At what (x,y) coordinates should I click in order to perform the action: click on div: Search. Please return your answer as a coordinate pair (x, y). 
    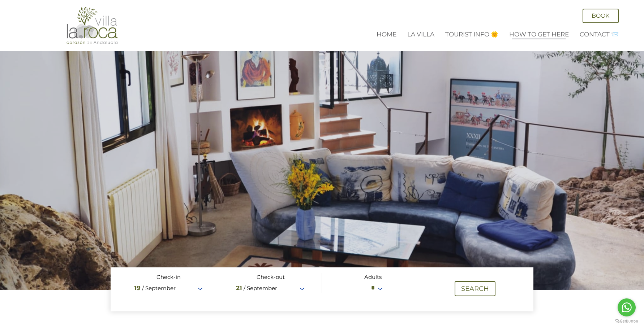
    Looking at the image, I should click on (475, 289).